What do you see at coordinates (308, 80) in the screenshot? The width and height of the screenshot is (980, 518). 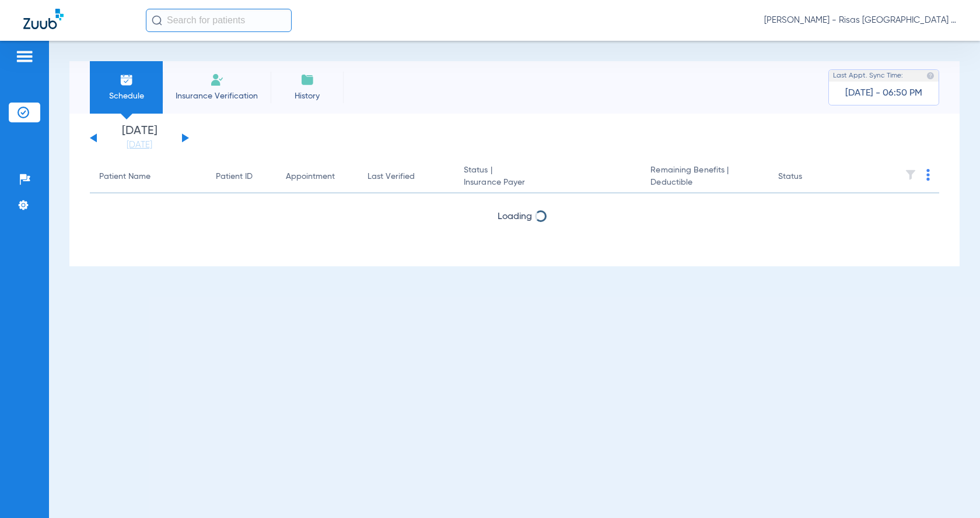 I see `img: History` at bounding box center [308, 80].